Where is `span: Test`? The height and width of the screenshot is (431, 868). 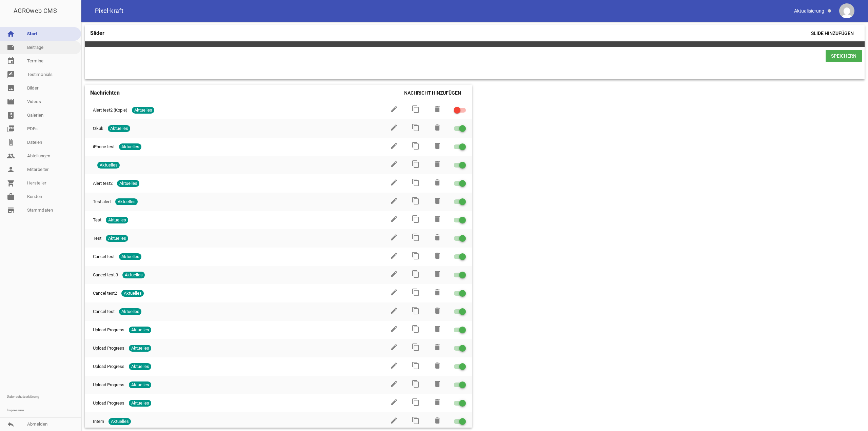
span: Test is located at coordinates (97, 239).